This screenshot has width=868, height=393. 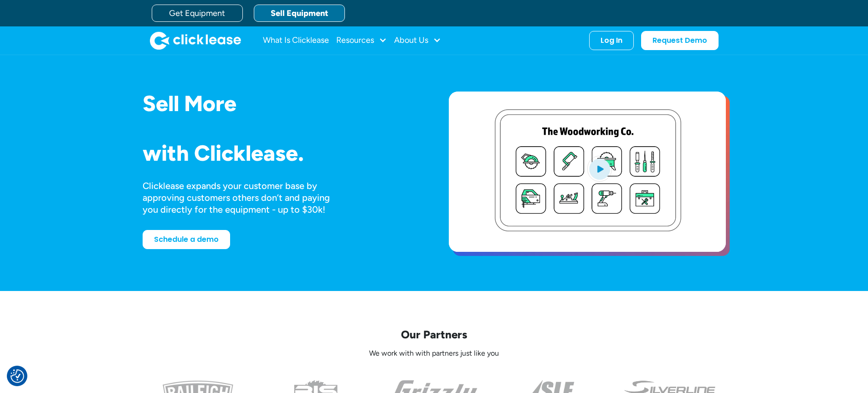 I want to click on p: We work with with partners just like you, so click(x=434, y=353).